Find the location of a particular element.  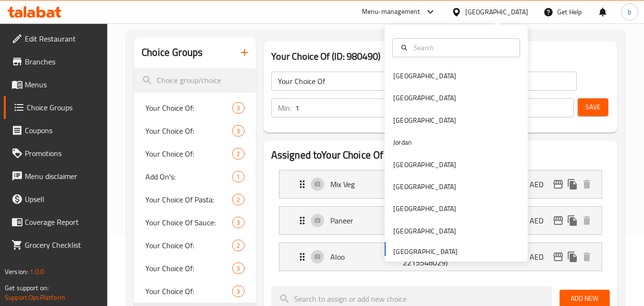

span: Coupons is located at coordinates (62, 130).